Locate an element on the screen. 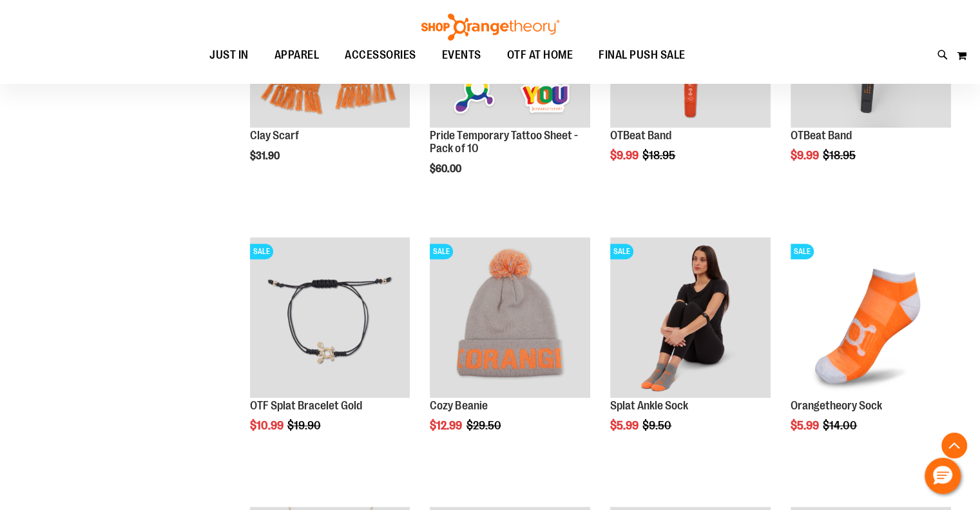 This screenshot has width=980, height=510. button: Hello, have a question? Let’s chat. is located at coordinates (943, 476).